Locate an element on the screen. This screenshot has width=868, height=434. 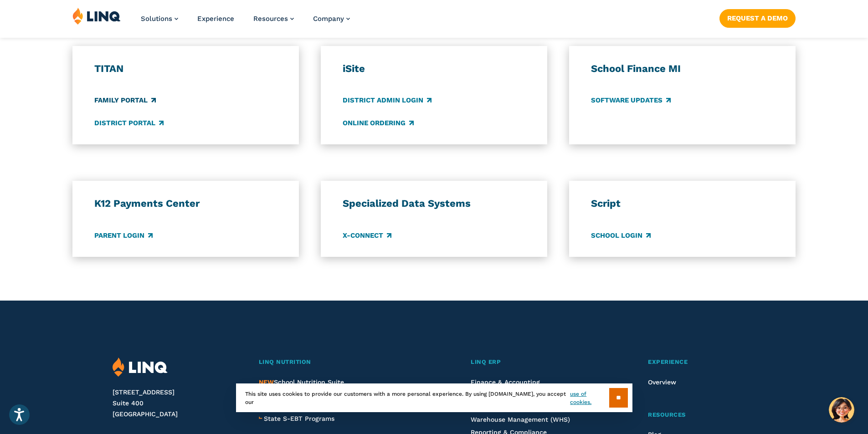
span: Resources is located at coordinates (271, 18).